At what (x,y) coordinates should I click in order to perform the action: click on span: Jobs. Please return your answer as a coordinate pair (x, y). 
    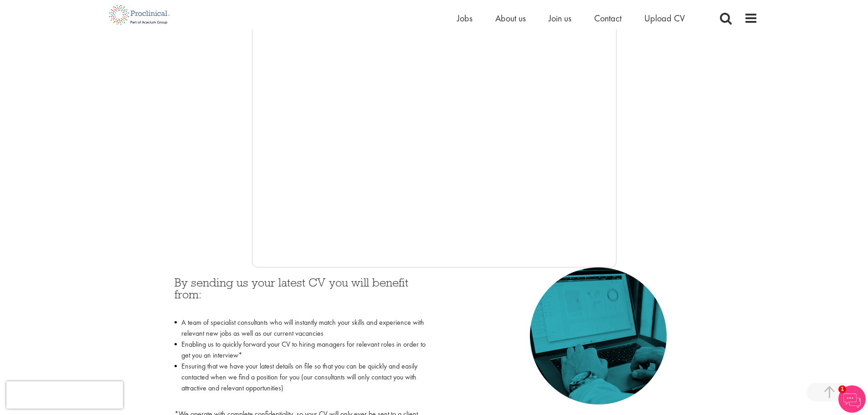
    Looking at the image, I should click on (465, 18).